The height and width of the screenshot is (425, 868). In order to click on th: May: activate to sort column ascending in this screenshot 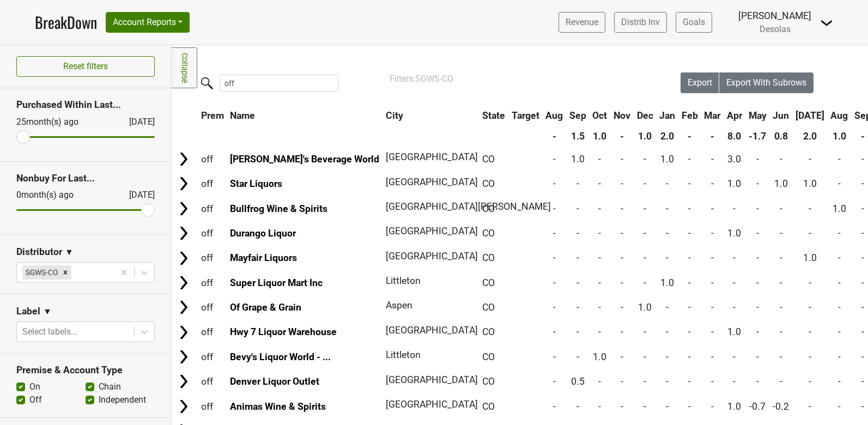, I will do `click(757, 115)`.